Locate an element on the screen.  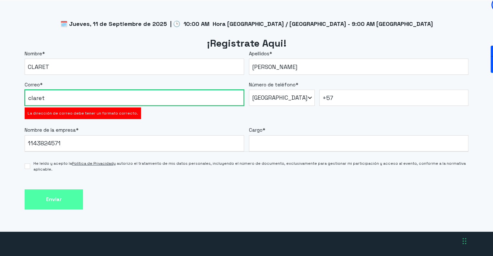
a: Política de Privacidad is located at coordinates (93, 164).